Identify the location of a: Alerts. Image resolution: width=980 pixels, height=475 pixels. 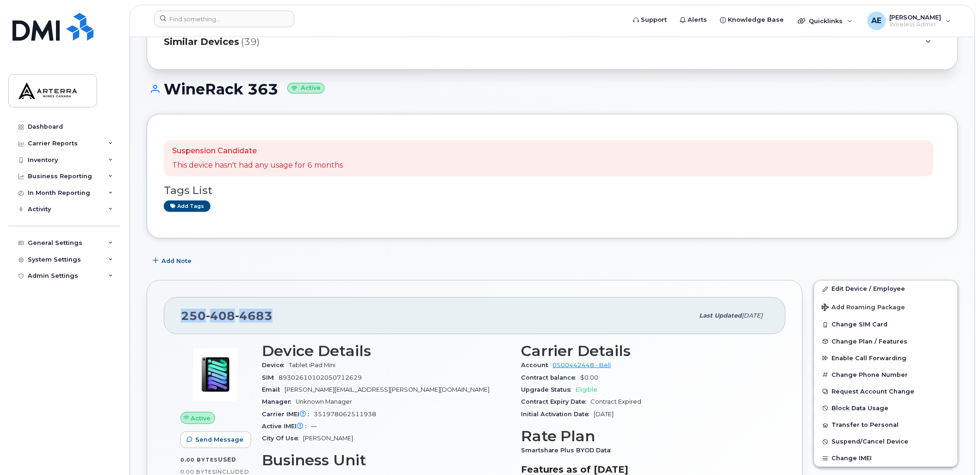
(694, 20).